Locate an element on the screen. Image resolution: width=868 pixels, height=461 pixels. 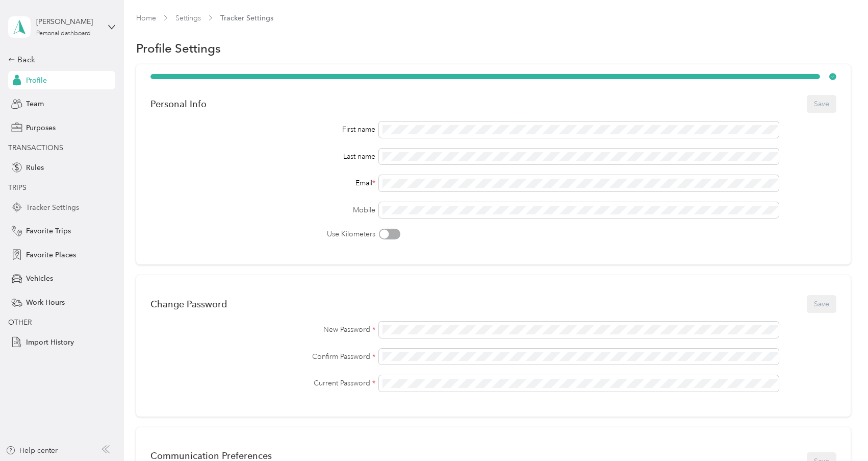
span: Profile is located at coordinates (36, 80).